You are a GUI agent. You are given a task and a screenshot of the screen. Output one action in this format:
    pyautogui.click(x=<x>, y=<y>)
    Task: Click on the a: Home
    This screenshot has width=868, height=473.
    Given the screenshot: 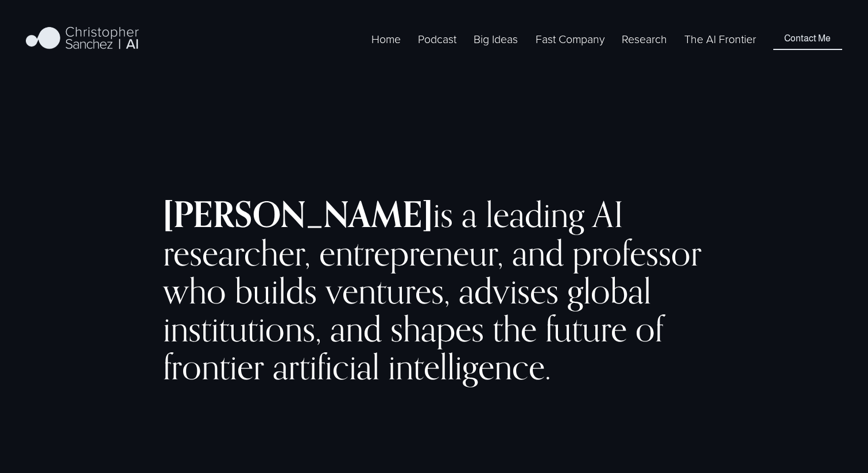 What is the action you would take?
    pyautogui.click(x=386, y=39)
    